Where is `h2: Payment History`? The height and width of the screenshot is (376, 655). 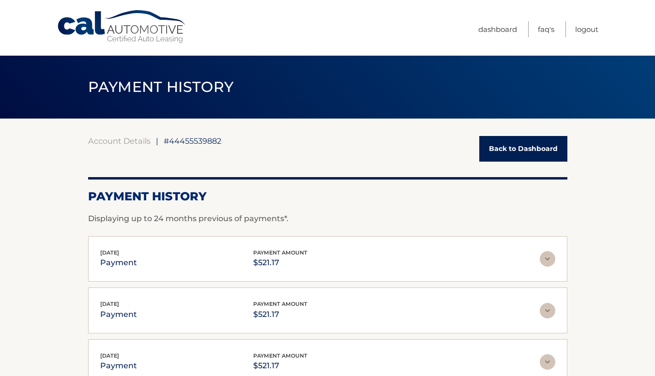
h2: Payment History is located at coordinates (328, 197).